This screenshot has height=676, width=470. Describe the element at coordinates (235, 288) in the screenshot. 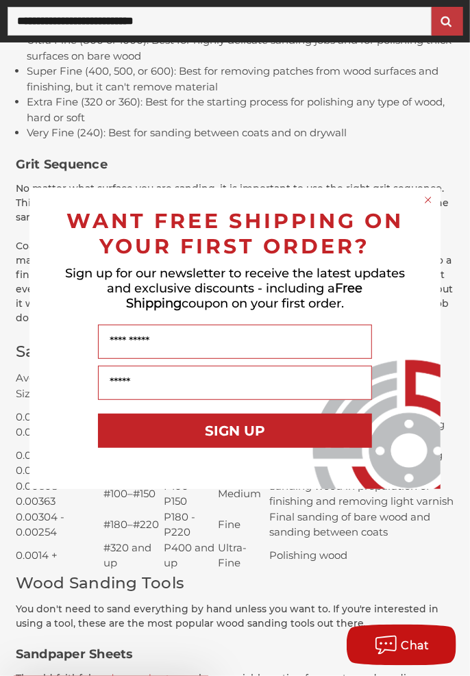

I see `span: Sign up for our newsletter to receive the latest updates and exclusive discounts - including a co...` at that location.